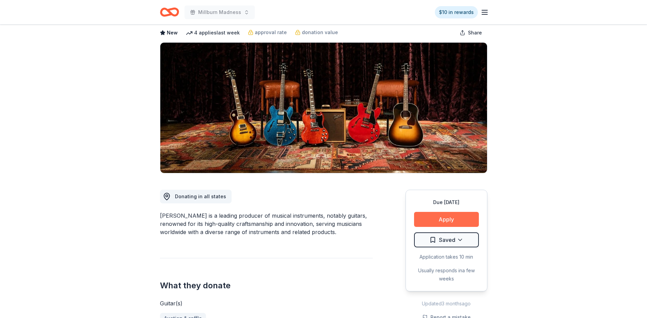 This screenshot has width=647, height=318. I want to click on div: Usually responds in a few weeks, so click(447, 275).